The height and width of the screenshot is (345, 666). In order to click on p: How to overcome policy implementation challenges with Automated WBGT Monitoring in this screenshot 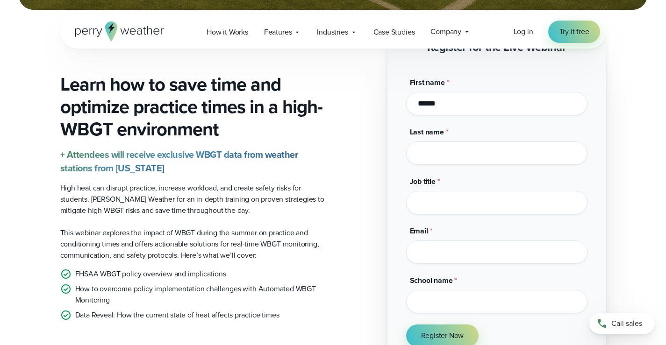, I will do `click(200, 295)`.